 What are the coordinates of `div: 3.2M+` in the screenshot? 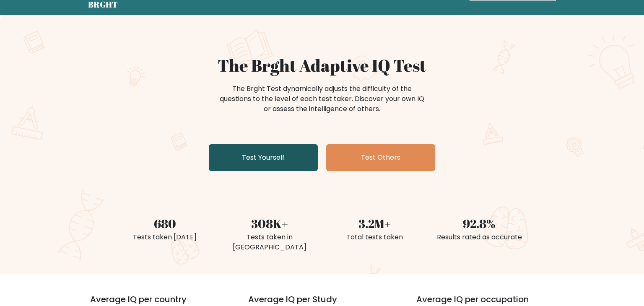 It's located at (374, 224).